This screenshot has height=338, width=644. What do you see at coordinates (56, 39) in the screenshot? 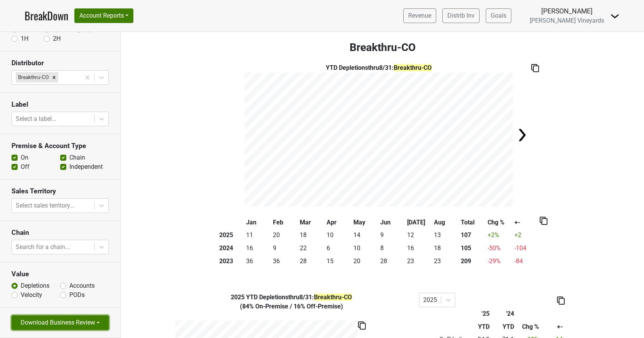
I see `label: 2H` at bounding box center [56, 39].